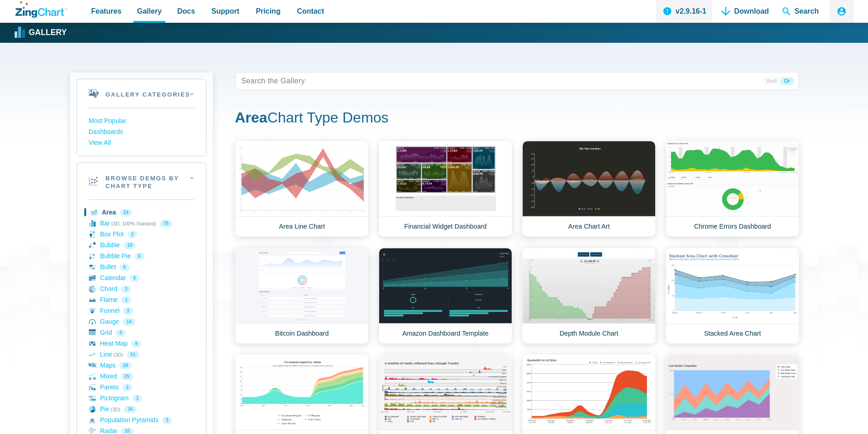 Image resolution: width=868 pixels, height=434 pixels. What do you see at coordinates (106, 11) in the screenshot?
I see `span: Features` at bounding box center [106, 11].